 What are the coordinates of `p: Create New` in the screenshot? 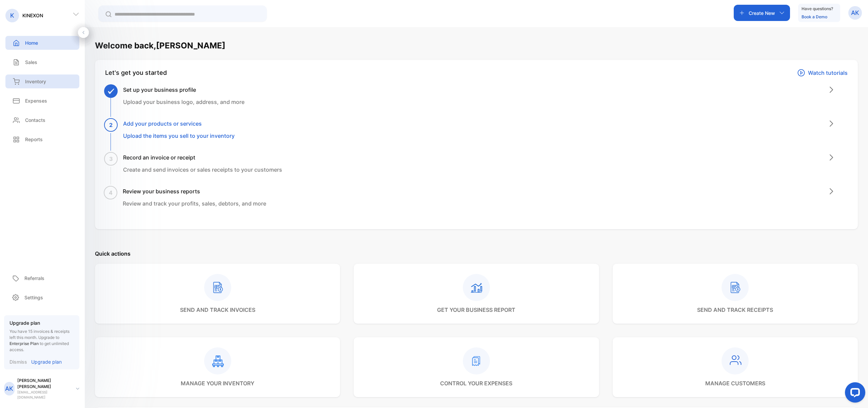 It's located at (762, 13).